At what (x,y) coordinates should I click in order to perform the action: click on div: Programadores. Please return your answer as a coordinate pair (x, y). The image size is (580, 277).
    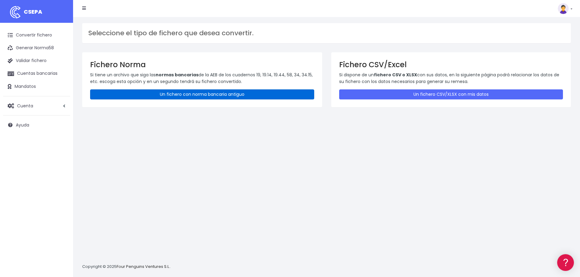
    Looking at the image, I should click on (61, 149).